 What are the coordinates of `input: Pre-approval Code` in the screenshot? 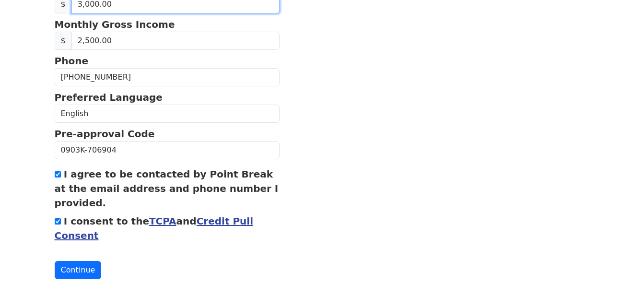 It's located at (167, 150).